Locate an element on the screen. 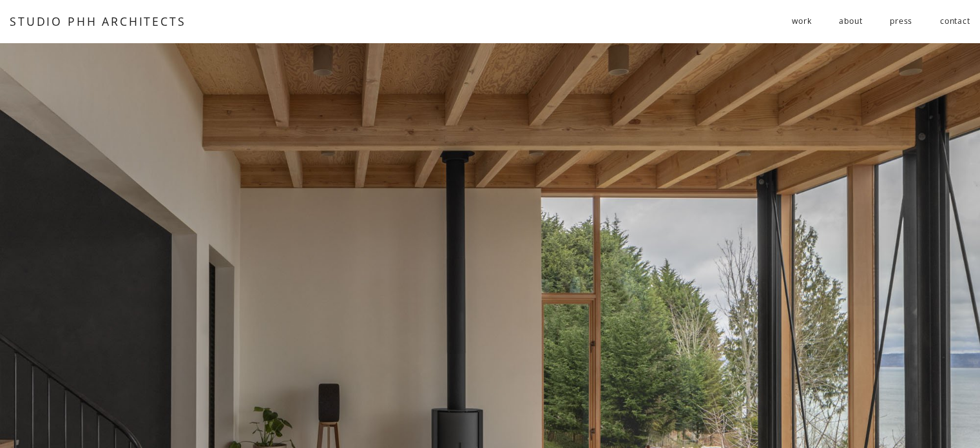 Image resolution: width=980 pixels, height=448 pixels. a: about is located at coordinates (850, 21).